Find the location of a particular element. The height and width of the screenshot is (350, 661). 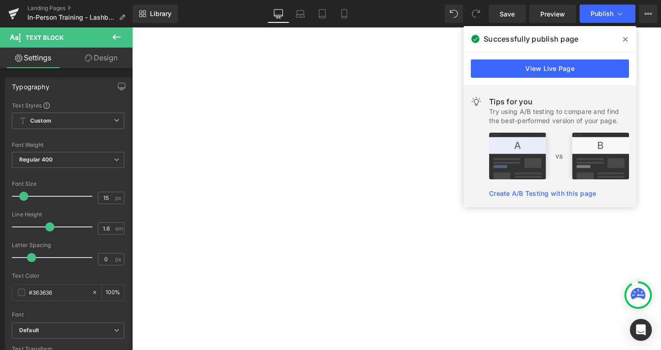

div: Try using A/B testing to compare and find the best-performed version of your page. is located at coordinates (559, 116).